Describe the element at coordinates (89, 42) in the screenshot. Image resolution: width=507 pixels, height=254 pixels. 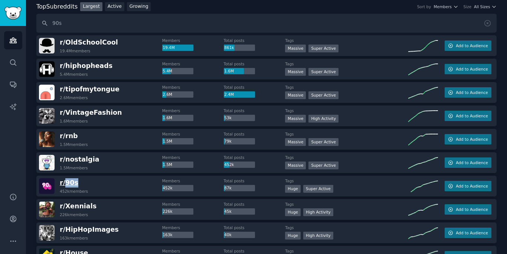
I see `span: r/ OldSchoolCool` at that location.